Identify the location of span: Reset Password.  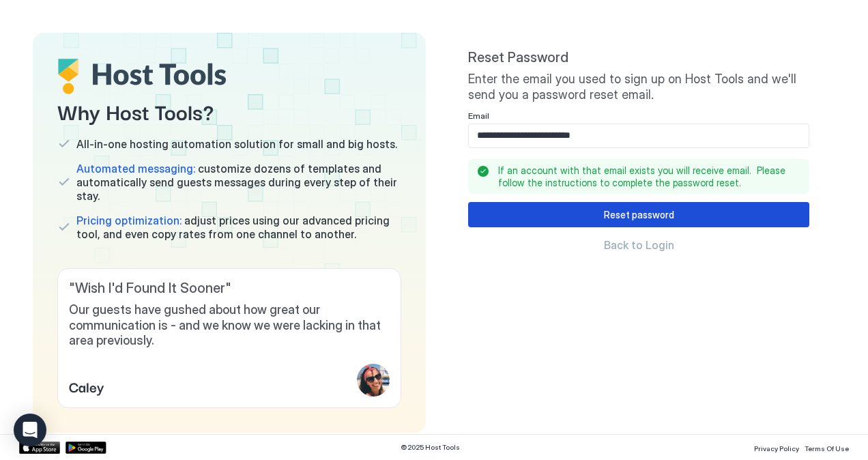
(638, 57).